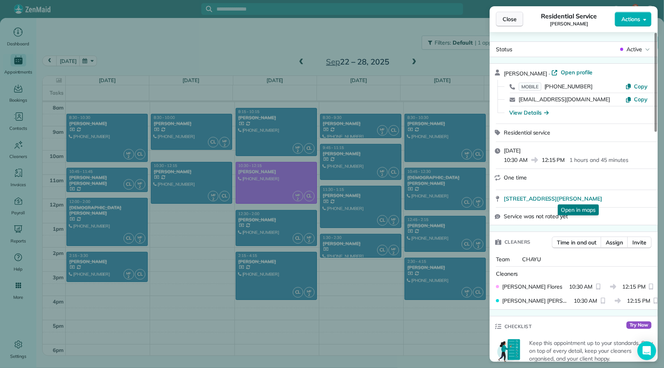 Image resolution: width=664 pixels, height=368 pixels. What do you see at coordinates (518, 326) in the screenshot?
I see `span: Checklist` at bounding box center [518, 326].